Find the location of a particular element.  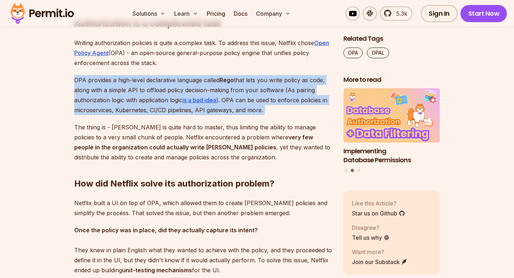

p: Want more? is located at coordinates (380, 252).